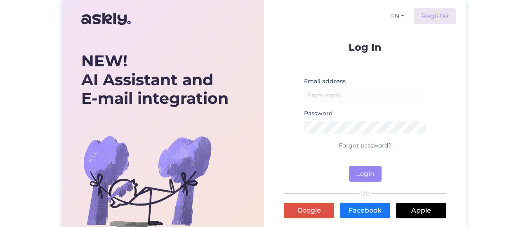 Image resolution: width=528 pixels, height=227 pixels. Describe the element at coordinates (365, 194) in the screenshot. I see `span: OR` at that location.